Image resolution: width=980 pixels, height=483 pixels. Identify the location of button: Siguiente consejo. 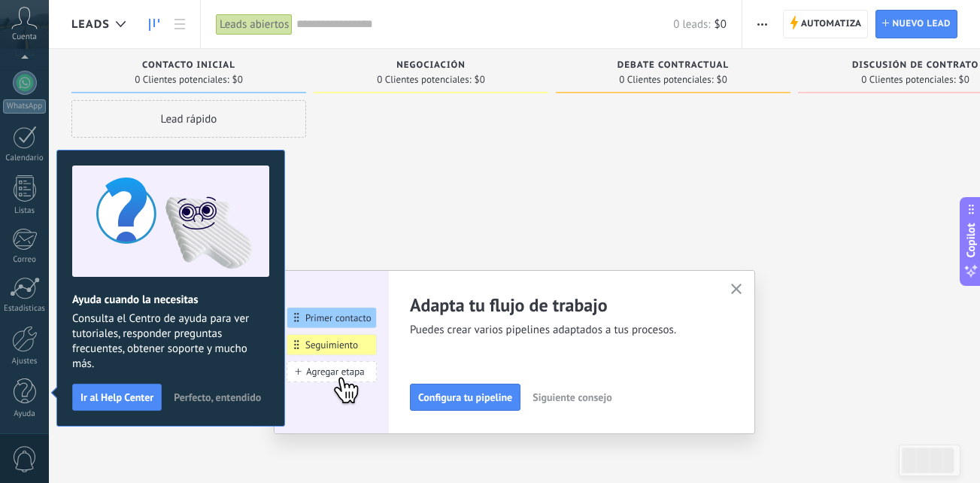
(571, 397).